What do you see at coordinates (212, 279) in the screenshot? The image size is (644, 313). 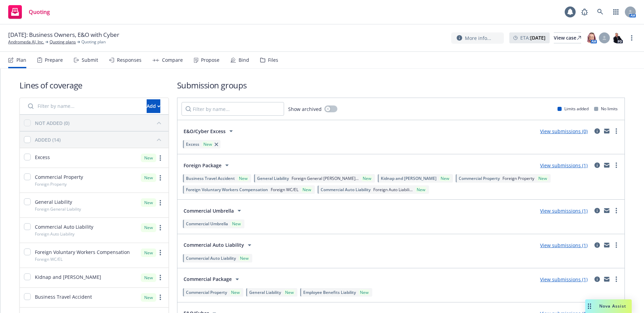 I see `button: Commercial Package` at bounding box center [212, 279].